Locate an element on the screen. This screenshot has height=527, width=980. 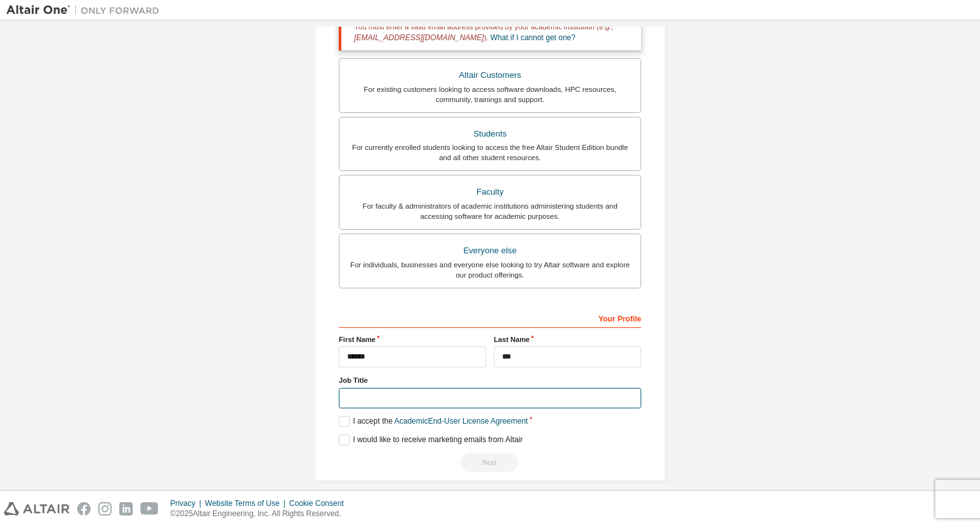
label: I would like to receive marketing emails from Altair is located at coordinates (431, 440).